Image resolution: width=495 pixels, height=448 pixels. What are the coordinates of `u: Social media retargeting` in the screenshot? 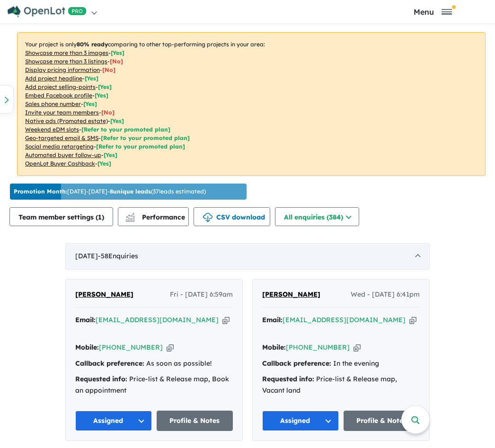 It's located at (59, 146).